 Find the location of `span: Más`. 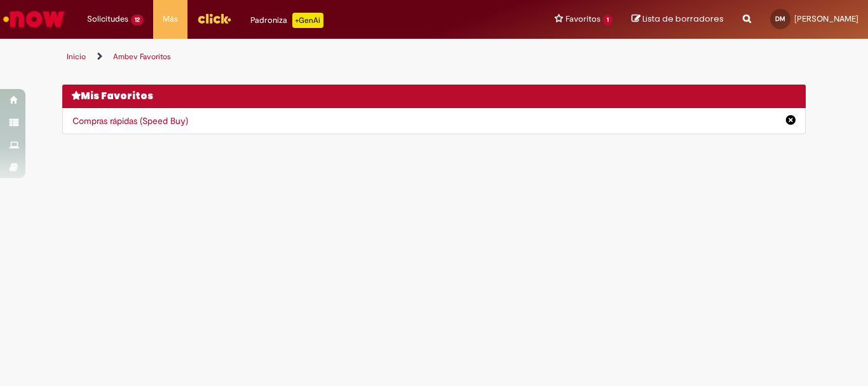

span: Más is located at coordinates (170, 19).